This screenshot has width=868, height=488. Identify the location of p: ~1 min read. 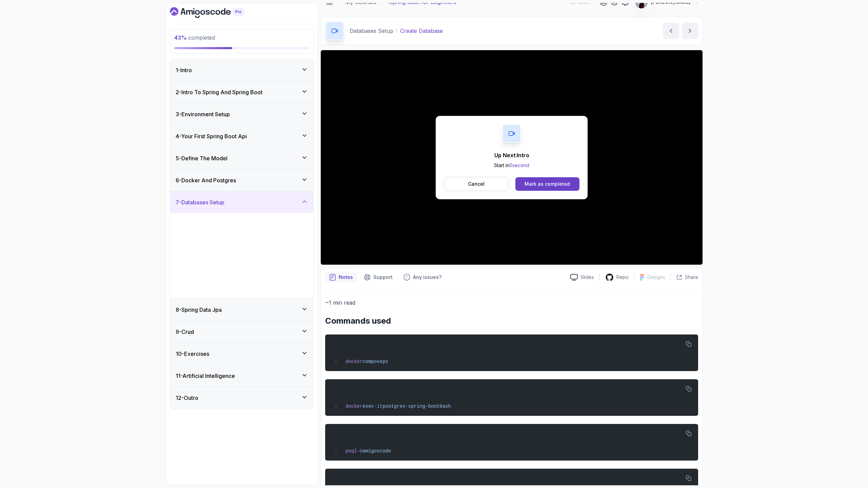
(512, 303).